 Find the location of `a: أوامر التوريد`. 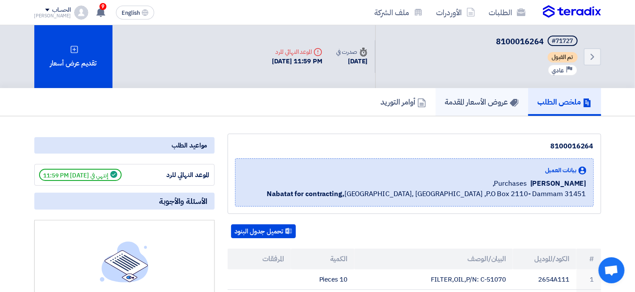

a: أوامر التوريد is located at coordinates (403, 102).